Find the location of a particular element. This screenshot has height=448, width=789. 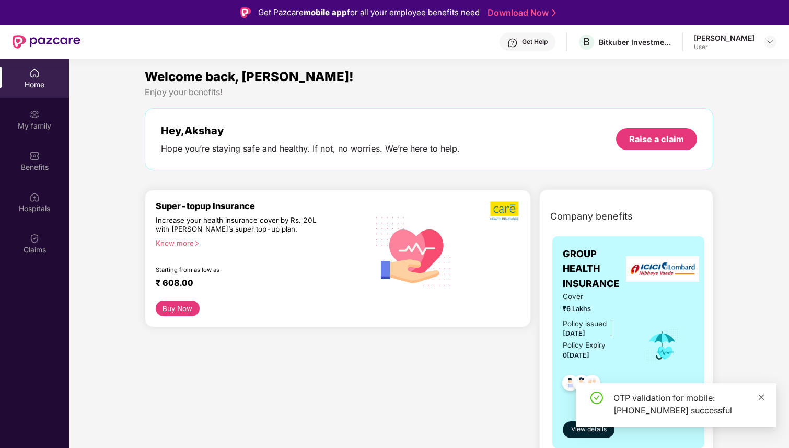

span: close is located at coordinates (762, 397).